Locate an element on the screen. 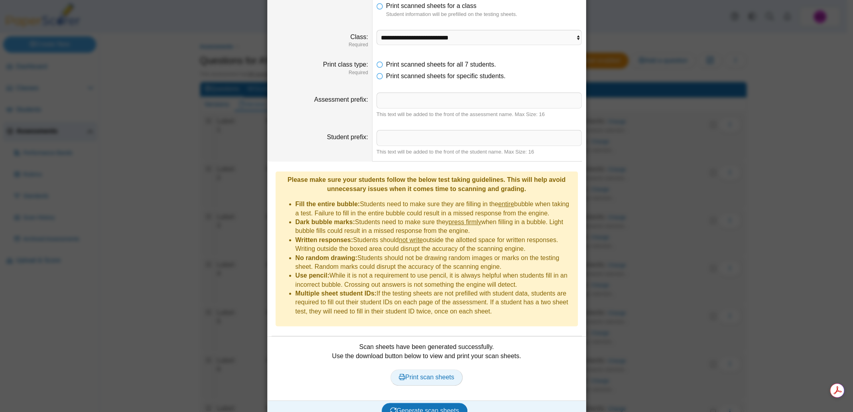 This screenshot has height=412, width=853. b: No random drawing: is located at coordinates (327, 258).